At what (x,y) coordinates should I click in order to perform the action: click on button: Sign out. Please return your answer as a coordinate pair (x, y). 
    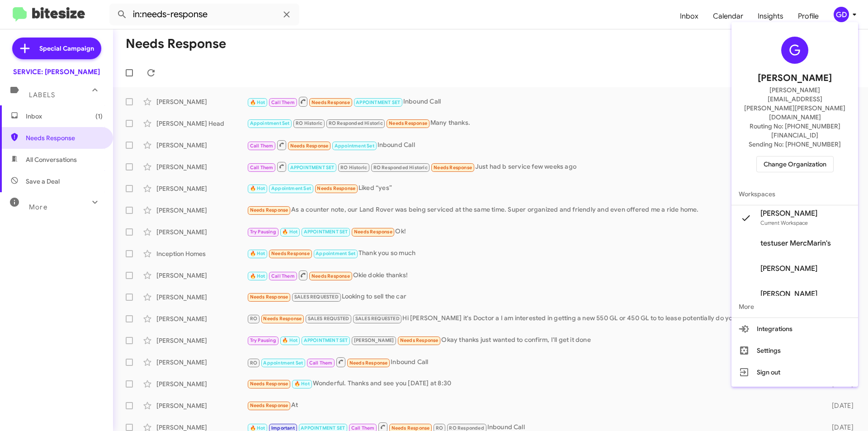
    Looking at the image, I should click on (795, 372).